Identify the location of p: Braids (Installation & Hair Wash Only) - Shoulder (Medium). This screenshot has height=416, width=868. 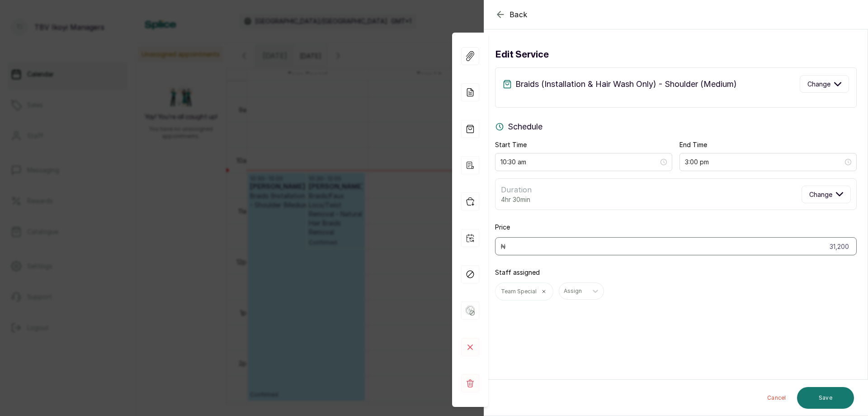
(626, 84).